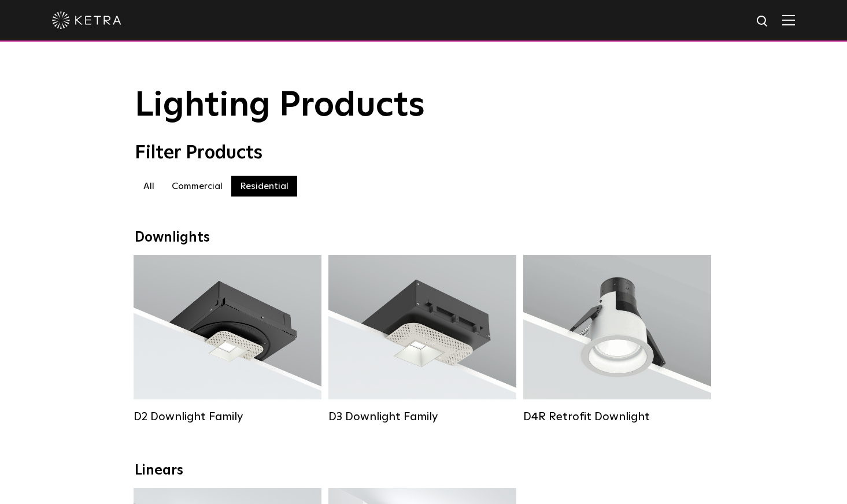 The height and width of the screenshot is (504, 847). Describe the element at coordinates (87, 20) in the screenshot. I see `img: ketra-logo-2019-white` at that location.